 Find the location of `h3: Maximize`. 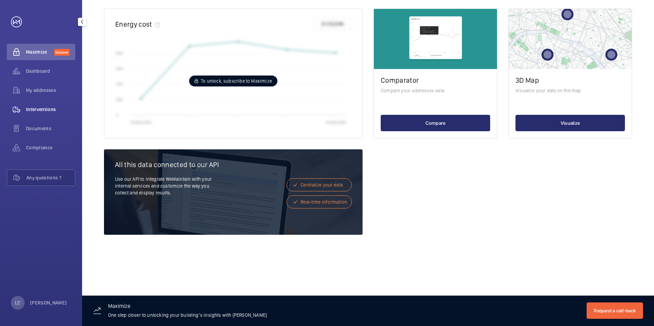

h3: Maximize is located at coordinates (187, 308).